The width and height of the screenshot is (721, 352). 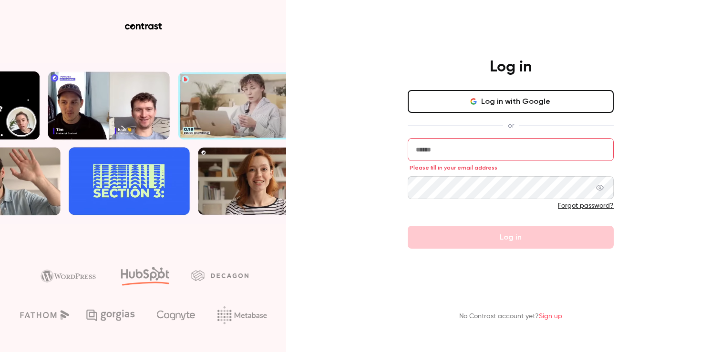 What do you see at coordinates (585, 206) in the screenshot?
I see `a: Forgot password?` at bounding box center [585, 206].